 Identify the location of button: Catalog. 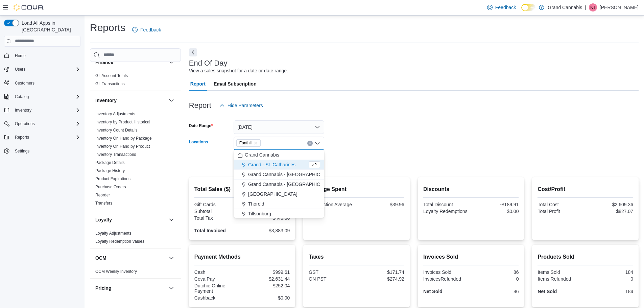
(42, 96).